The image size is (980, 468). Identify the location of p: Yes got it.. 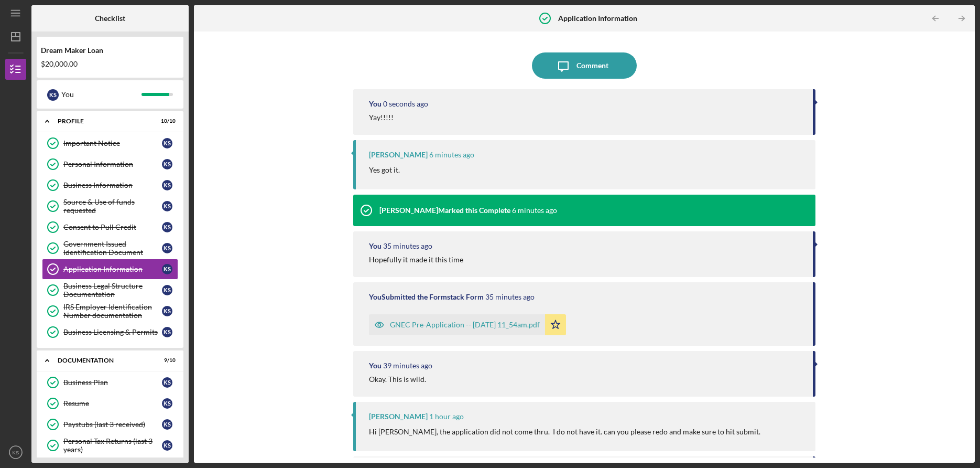
(384, 170).